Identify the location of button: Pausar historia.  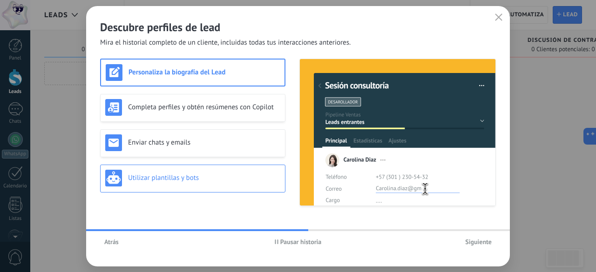
(298, 242).